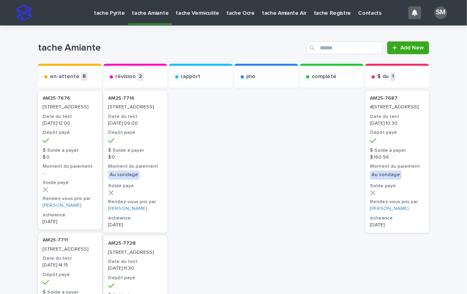 The height and width of the screenshot is (294, 467). What do you see at coordinates (135, 244) in the screenshot?
I see `p: AM25-7728` at bounding box center [135, 244].